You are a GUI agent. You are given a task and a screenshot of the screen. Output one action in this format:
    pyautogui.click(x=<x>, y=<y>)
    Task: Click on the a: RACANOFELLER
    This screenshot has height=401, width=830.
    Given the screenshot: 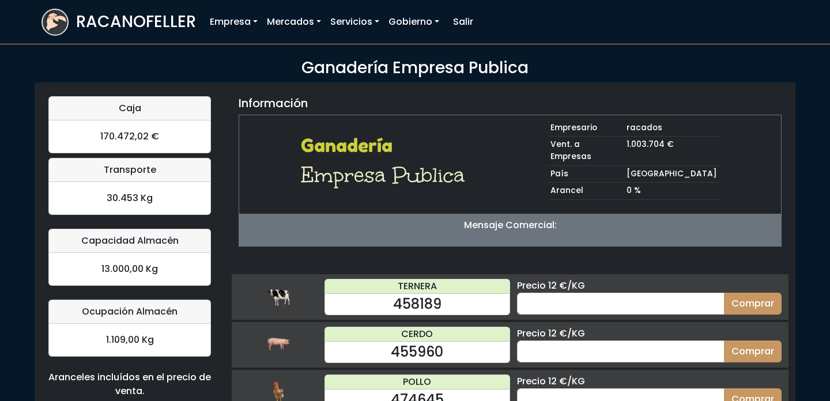 What is the action you would take?
    pyautogui.click(x=119, y=22)
    